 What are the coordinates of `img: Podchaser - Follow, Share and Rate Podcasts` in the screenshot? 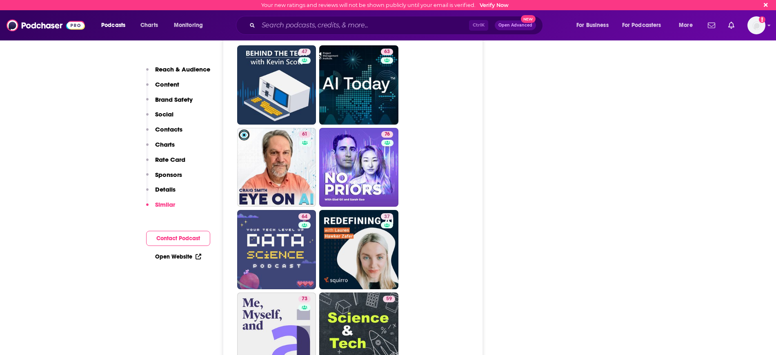 It's located at (46, 25).